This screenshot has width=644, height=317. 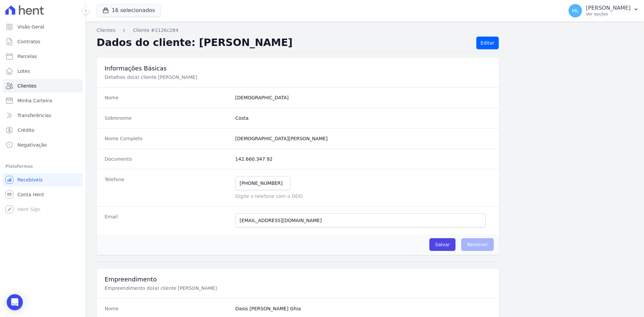 What do you see at coordinates (442, 244) in the screenshot?
I see `input: Salvar` at bounding box center [442, 244].